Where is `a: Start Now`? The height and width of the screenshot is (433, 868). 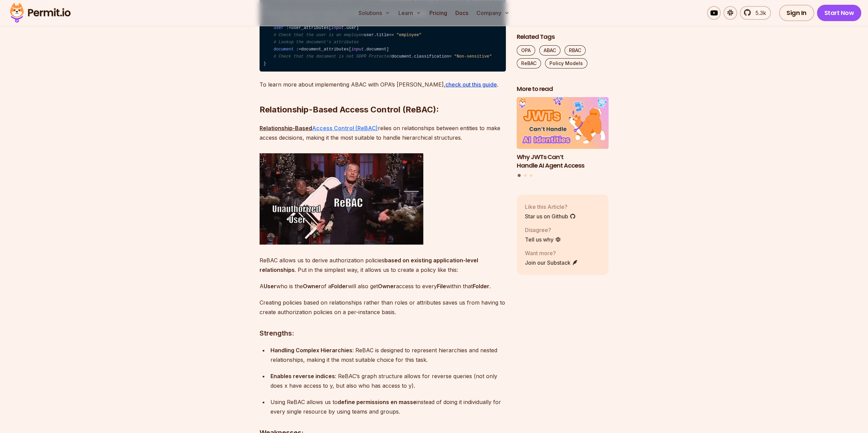
a: Start Now is located at coordinates (839, 13).